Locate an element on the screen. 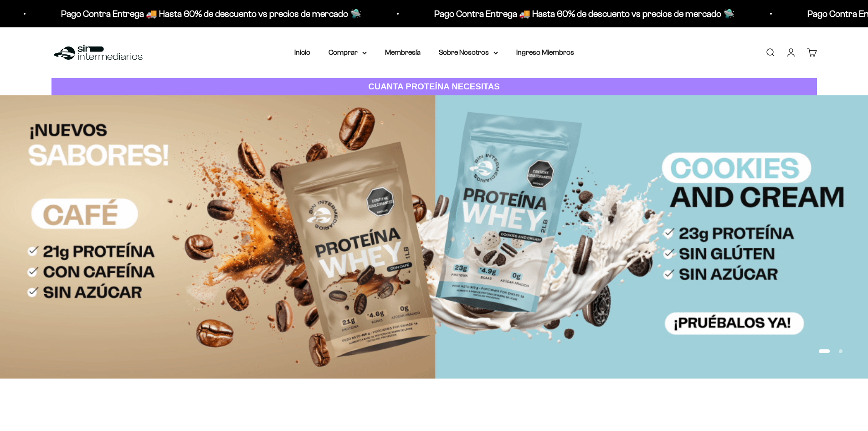 This screenshot has height=431, width=868. a: Inicio is located at coordinates (302, 52).